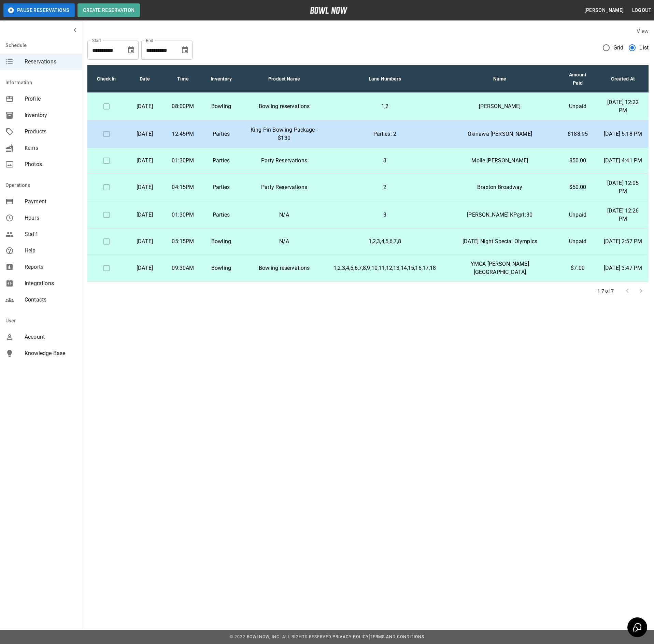  Describe the element at coordinates (145, 78) in the screenshot. I see `th: Date` at that location.